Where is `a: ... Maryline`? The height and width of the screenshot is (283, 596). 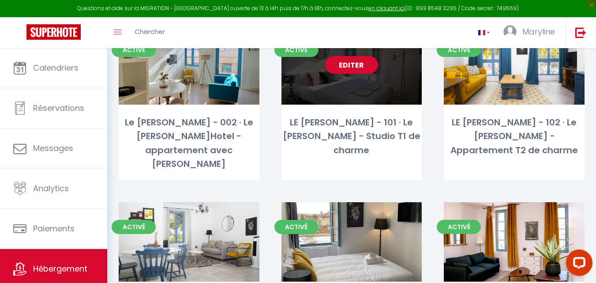
a: ... Maryline is located at coordinates (531, 33).